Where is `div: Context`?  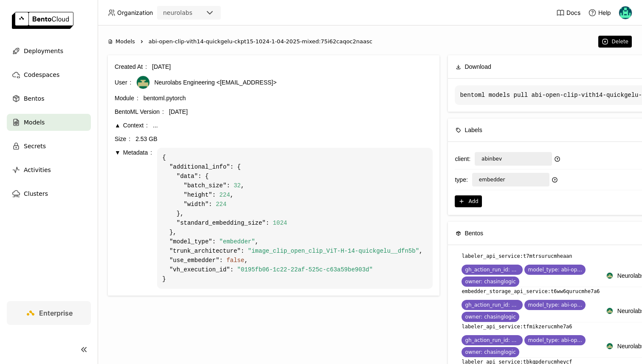
div: Context is located at coordinates (131, 125).